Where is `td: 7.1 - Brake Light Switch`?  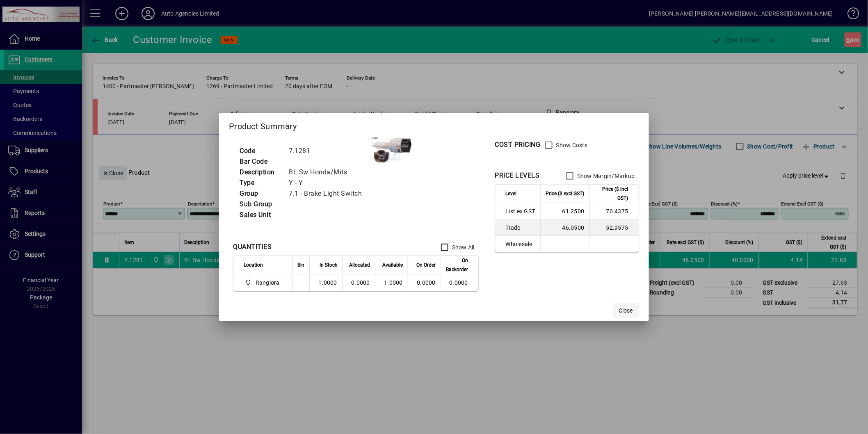
td: 7.1 - Brake Light Switch is located at coordinates (329, 194).